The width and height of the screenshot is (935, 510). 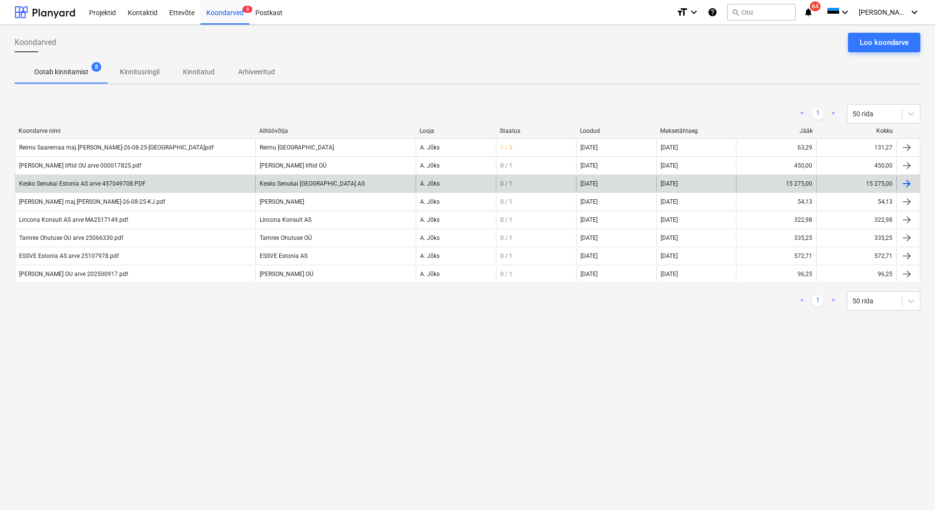 I want to click on div: ESSVE Estonia AS, so click(x=335, y=256).